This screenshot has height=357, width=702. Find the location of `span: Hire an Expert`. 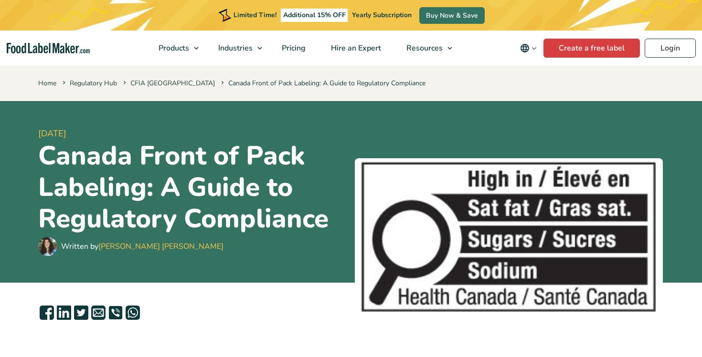

span: Hire an Expert is located at coordinates (355, 48).